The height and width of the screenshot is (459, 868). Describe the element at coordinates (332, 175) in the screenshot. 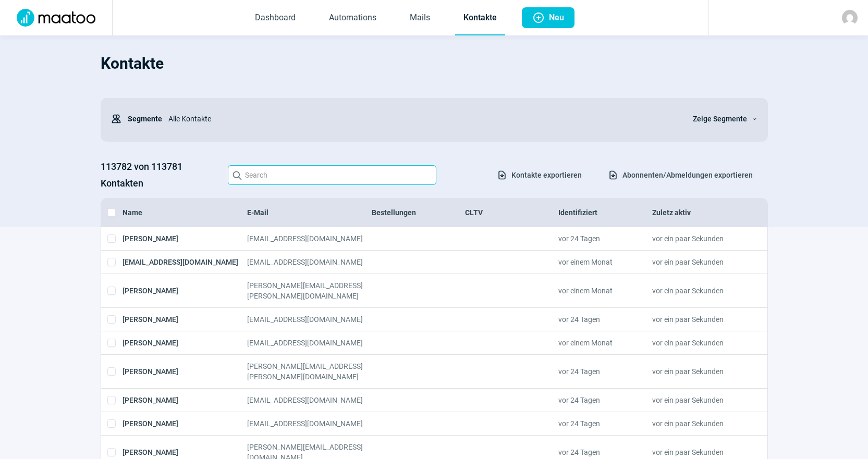

I see `input: Search` at that location.